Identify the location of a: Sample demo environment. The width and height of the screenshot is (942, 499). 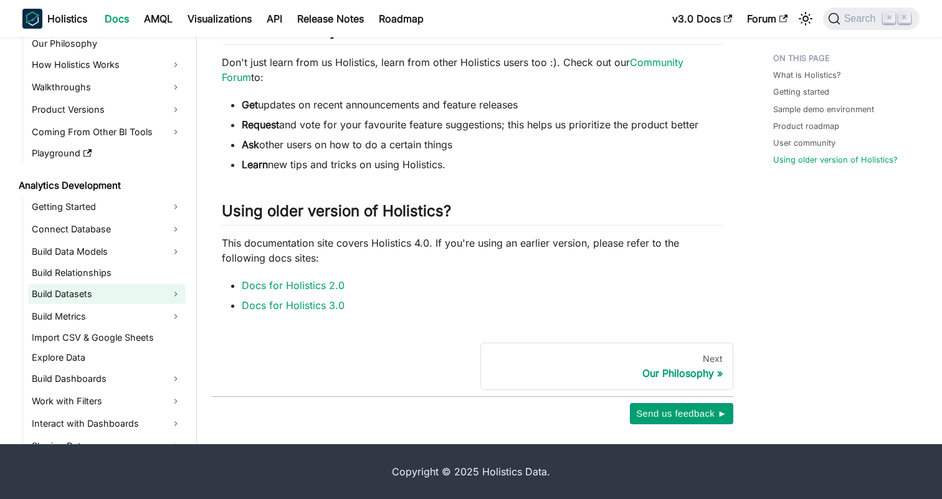
(823, 109).